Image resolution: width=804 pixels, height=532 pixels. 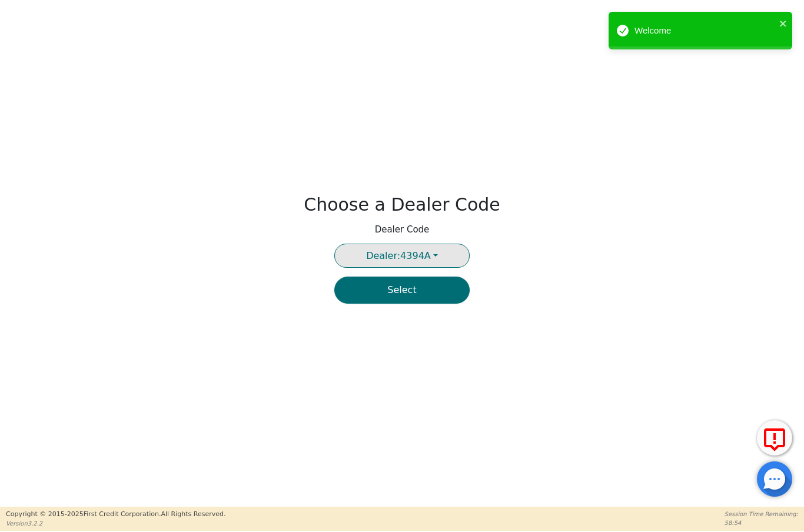 What do you see at coordinates (705, 31) in the screenshot?
I see `div: Welcome` at bounding box center [705, 31].